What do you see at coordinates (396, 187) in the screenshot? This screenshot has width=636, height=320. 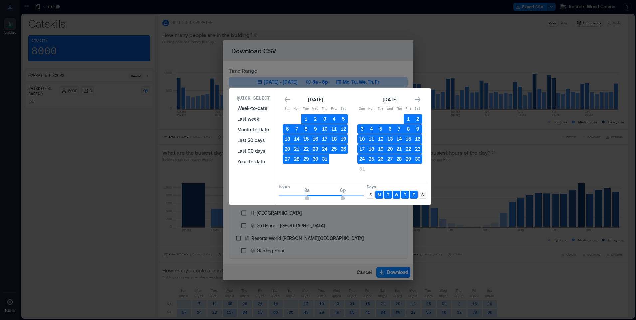 I see `p: Days` at bounding box center [396, 187].